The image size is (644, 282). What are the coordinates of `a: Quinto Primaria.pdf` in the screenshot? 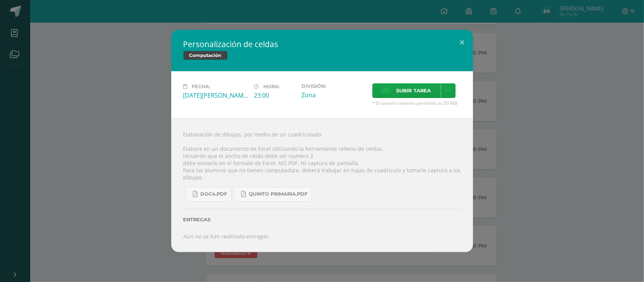 It's located at (273, 194).